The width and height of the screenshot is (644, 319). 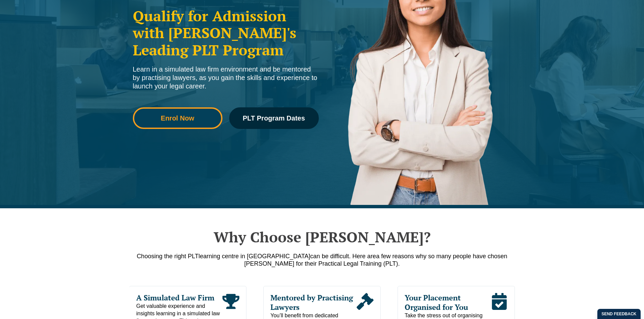 What do you see at coordinates (167, 257) in the screenshot?
I see `span: Choosing the right PLT` at bounding box center [167, 257].